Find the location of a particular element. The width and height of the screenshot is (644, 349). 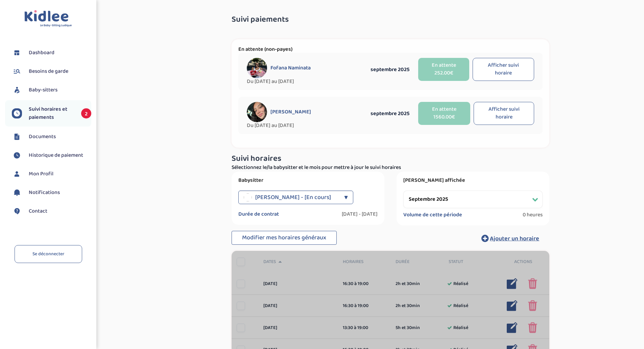

a: Contact is located at coordinates (51, 211).